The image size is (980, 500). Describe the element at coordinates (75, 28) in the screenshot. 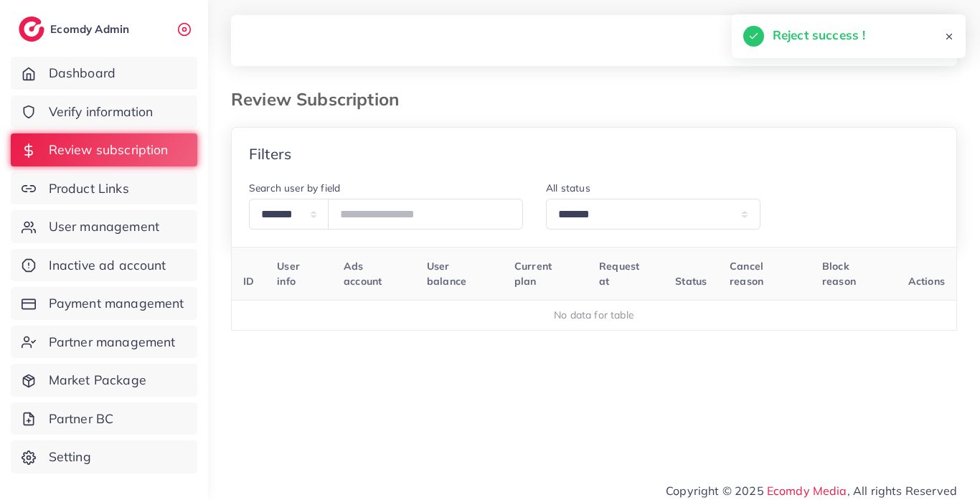

I see `a: logoEcomdy Admin` at that location.